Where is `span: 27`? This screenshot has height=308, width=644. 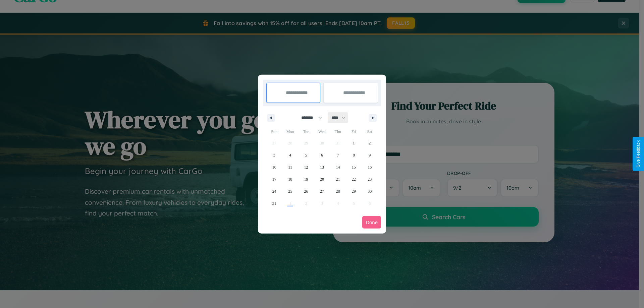
span: 27 is located at coordinates (322, 191).